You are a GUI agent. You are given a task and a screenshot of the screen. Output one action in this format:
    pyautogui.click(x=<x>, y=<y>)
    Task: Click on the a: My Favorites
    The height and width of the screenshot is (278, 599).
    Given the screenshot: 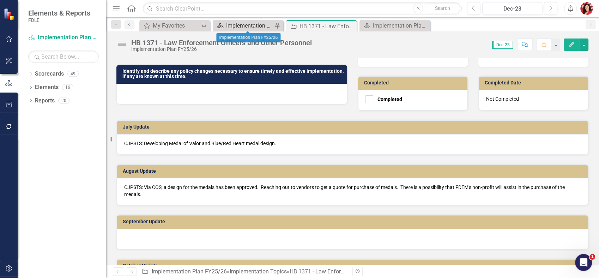 What is the action you would take?
    pyautogui.click(x=170, y=25)
    